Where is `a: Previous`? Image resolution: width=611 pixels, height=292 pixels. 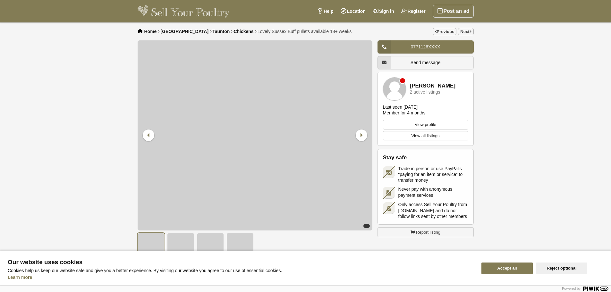 a: Previous is located at coordinates (445, 31).